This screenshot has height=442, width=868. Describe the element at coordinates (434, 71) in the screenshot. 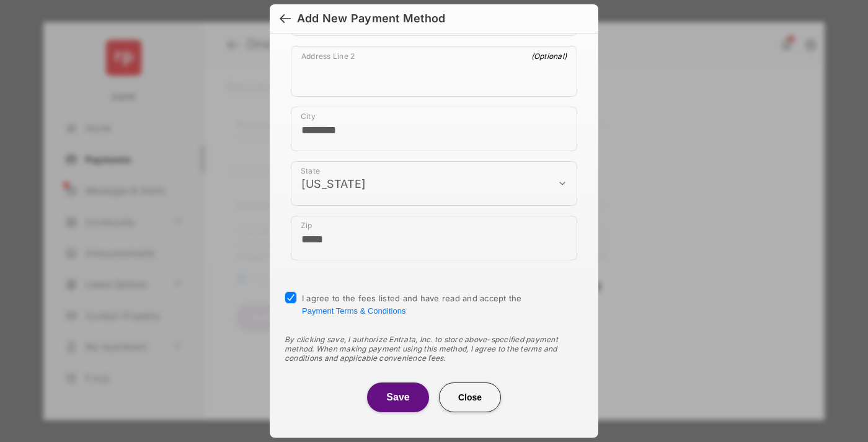

I see `div: payment_method_screening[postal_addresses][addressLine2]` at that location.